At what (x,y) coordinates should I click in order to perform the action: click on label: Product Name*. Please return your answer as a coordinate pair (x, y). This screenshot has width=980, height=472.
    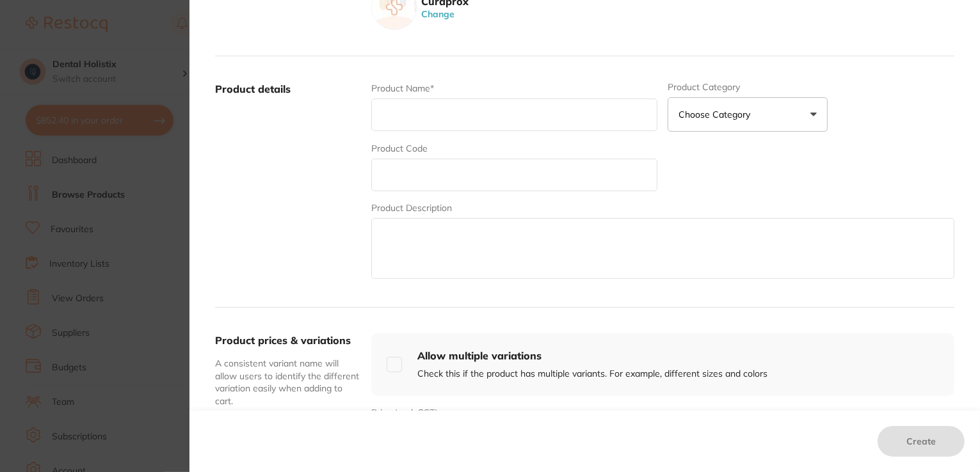
    Looking at the image, I should click on (403, 88).